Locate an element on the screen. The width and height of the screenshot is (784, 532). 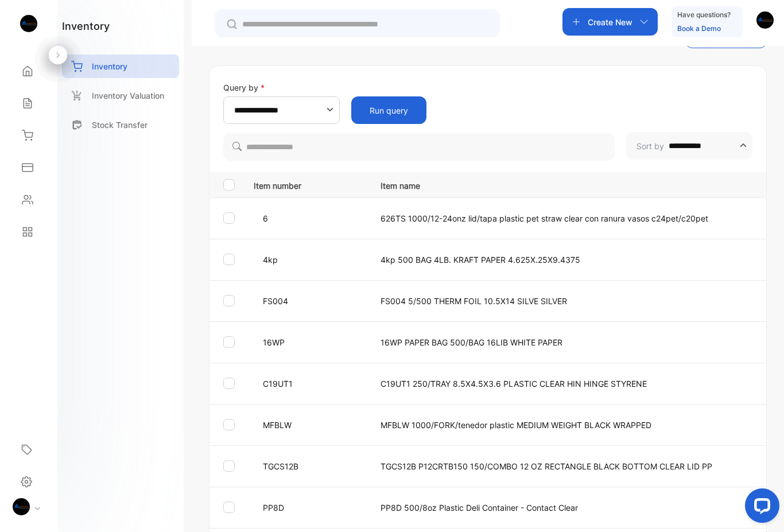
p: PP8D is located at coordinates (310, 507).